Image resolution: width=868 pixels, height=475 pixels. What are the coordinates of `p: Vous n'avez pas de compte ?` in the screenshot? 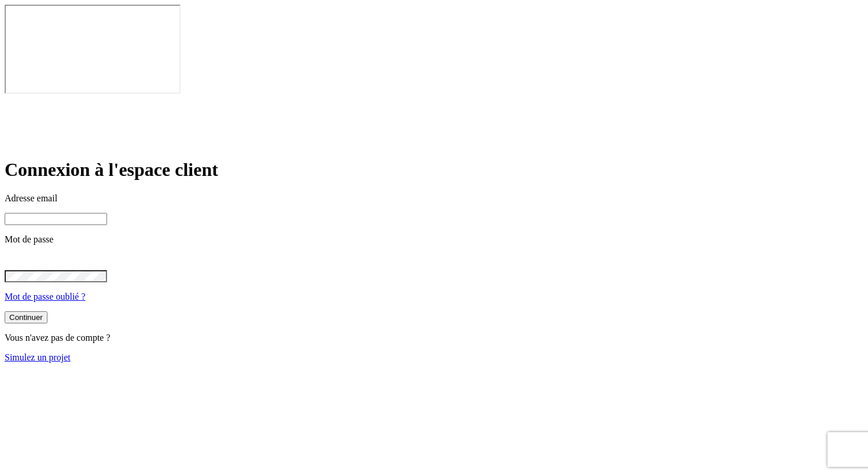 It's located at (434, 338).